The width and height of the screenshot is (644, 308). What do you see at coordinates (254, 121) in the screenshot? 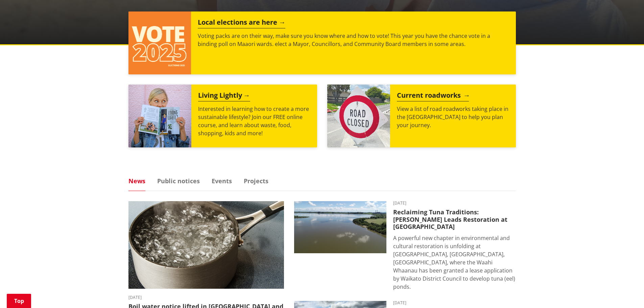
I see `p: Interested in learning how to create a more sustainable lifestyle? Join our FREE online course, a...` at bounding box center [254, 121].